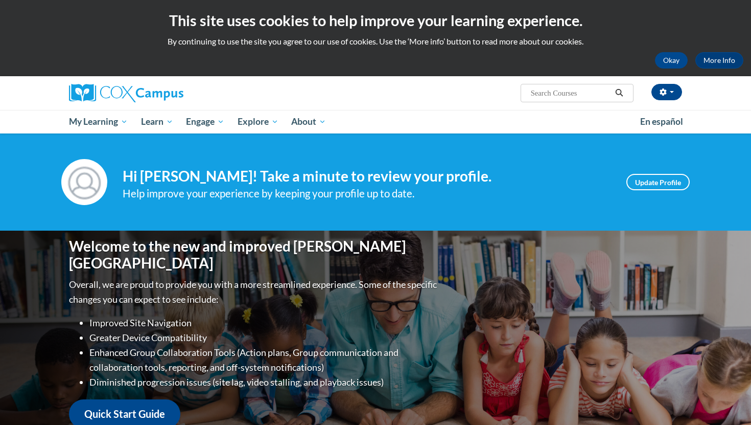 This screenshot has width=751, height=425. What do you see at coordinates (254, 292) in the screenshot?
I see `p: Overall, we are proud to provide you with a more streamlined experience. Some of the specific cha...` at bounding box center [254, 292].